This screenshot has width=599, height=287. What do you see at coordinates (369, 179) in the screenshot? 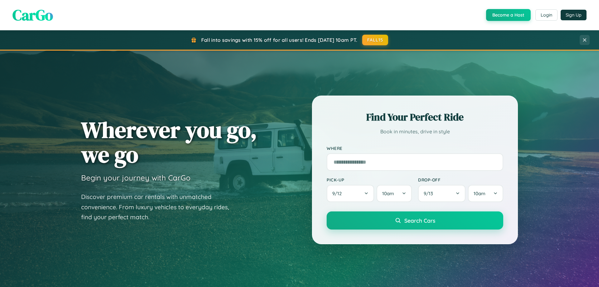
I see `label: Pick-up` at bounding box center [369, 179].